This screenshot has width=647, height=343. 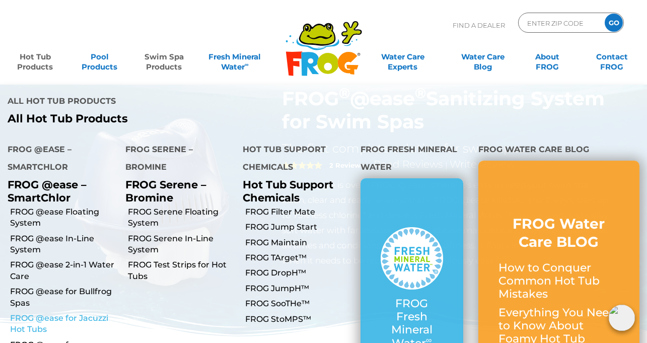 What do you see at coordinates (182, 244) in the screenshot?
I see `a: FROG Serene In-Line System` at bounding box center [182, 244].